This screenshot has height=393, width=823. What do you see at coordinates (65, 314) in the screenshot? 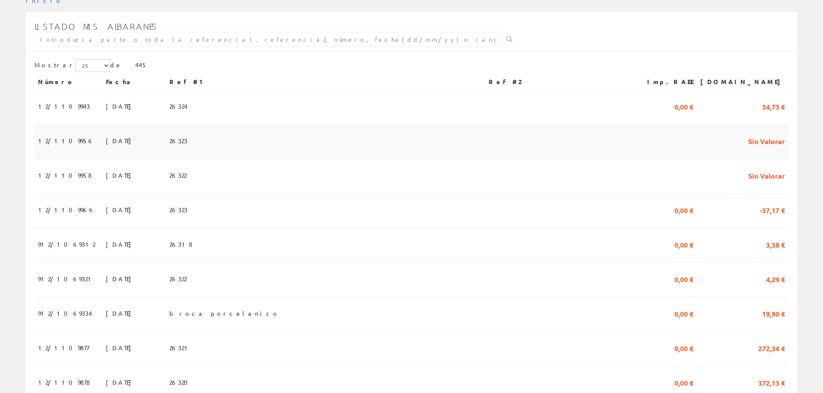
I see `span: 912/1069334` at bounding box center [65, 314].